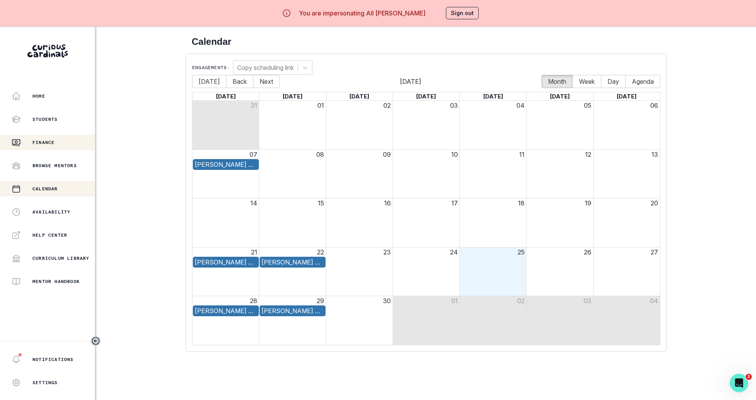  I want to click on button: 11, so click(522, 154).